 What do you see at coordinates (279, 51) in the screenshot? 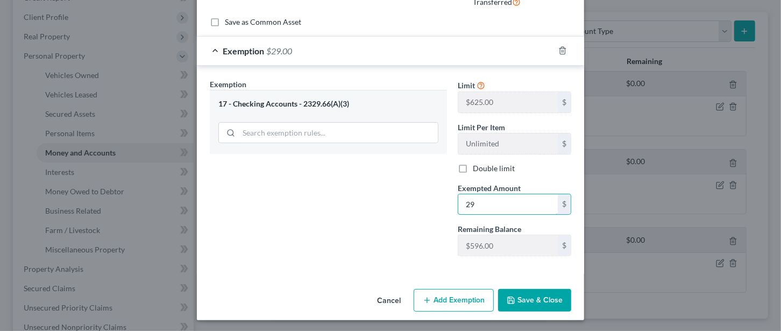
I see `span: $29.00` at bounding box center [279, 51].